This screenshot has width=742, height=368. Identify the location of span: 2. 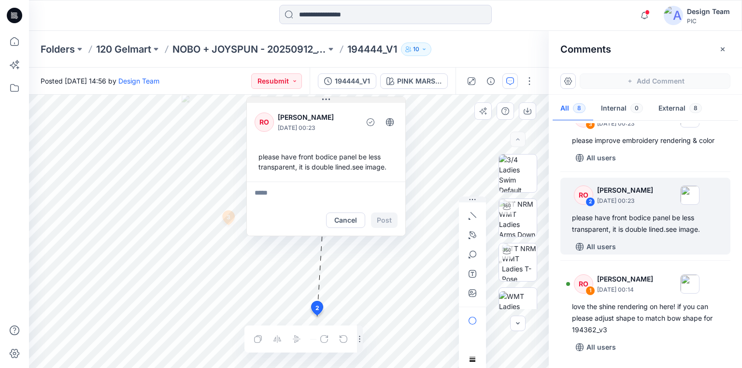
(317, 308).